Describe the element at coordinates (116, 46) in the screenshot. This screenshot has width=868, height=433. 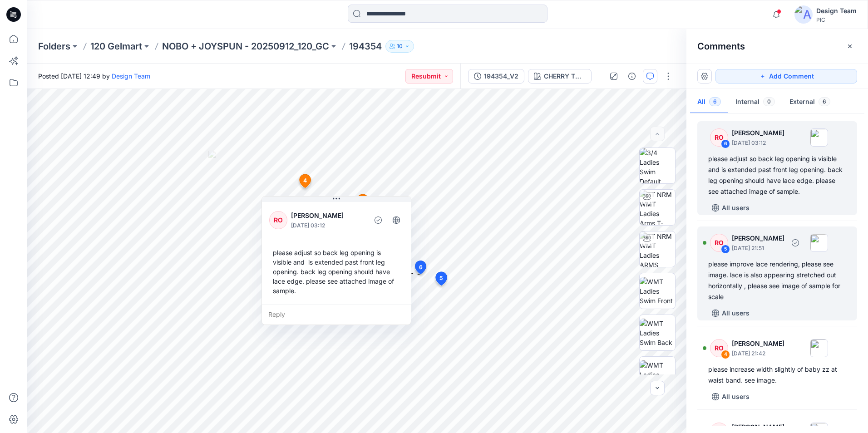
I see `a: 120 Gelmart` at that location.